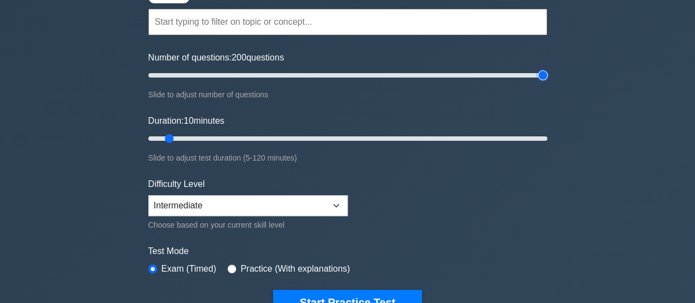 Image resolution: width=695 pixels, height=303 pixels. Describe the element at coordinates (176, 184) in the screenshot. I see `label: Difficulty Level` at that location.